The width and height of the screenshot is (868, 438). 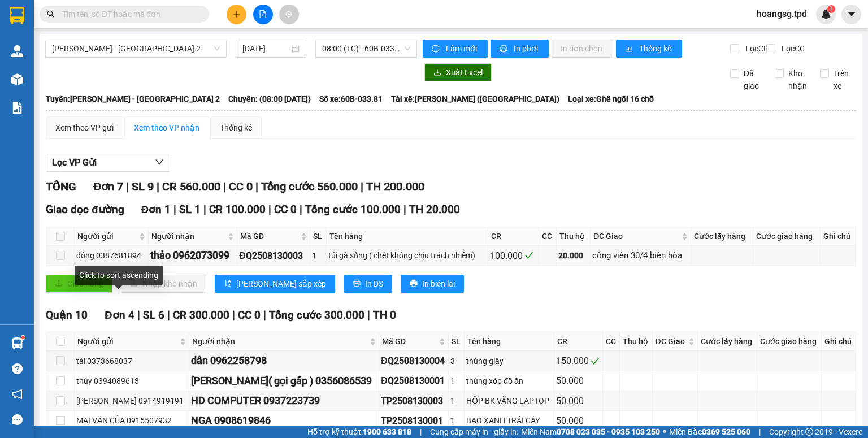 I want to click on span: Tổng cước 100.000, so click(x=352, y=209).